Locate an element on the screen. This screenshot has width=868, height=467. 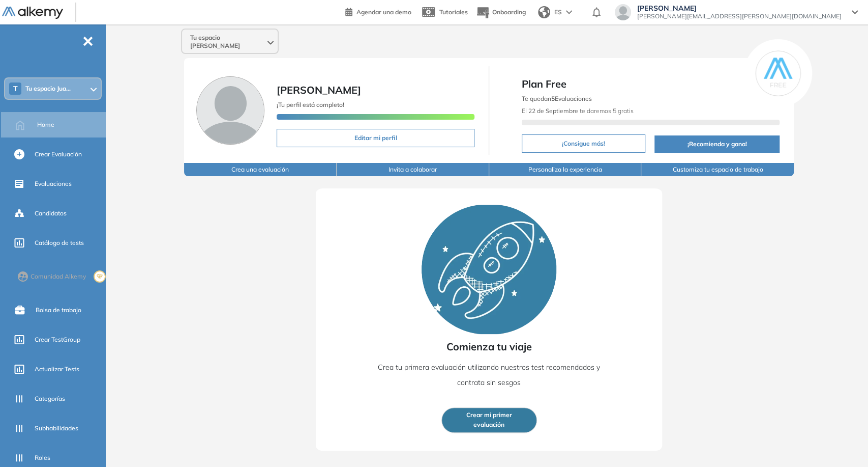
span: Bolsa de trabajo is located at coordinates (59, 310).